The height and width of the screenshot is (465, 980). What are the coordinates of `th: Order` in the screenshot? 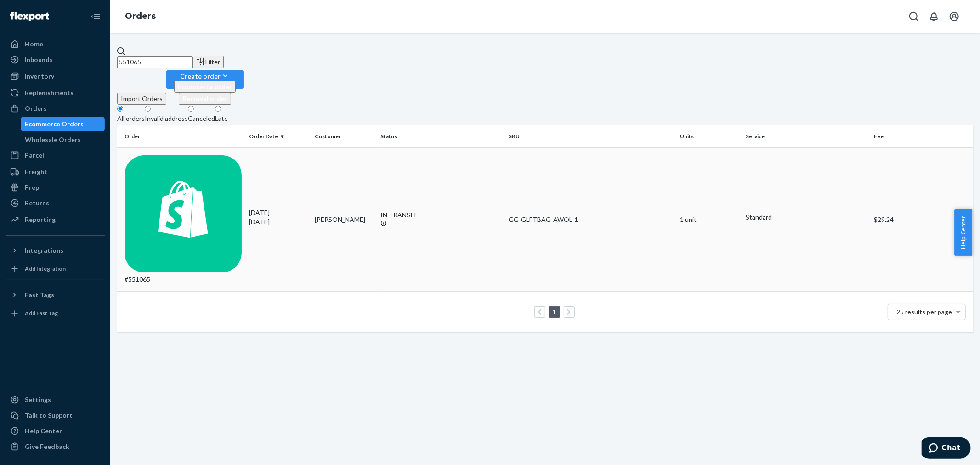 It's located at (181, 137).